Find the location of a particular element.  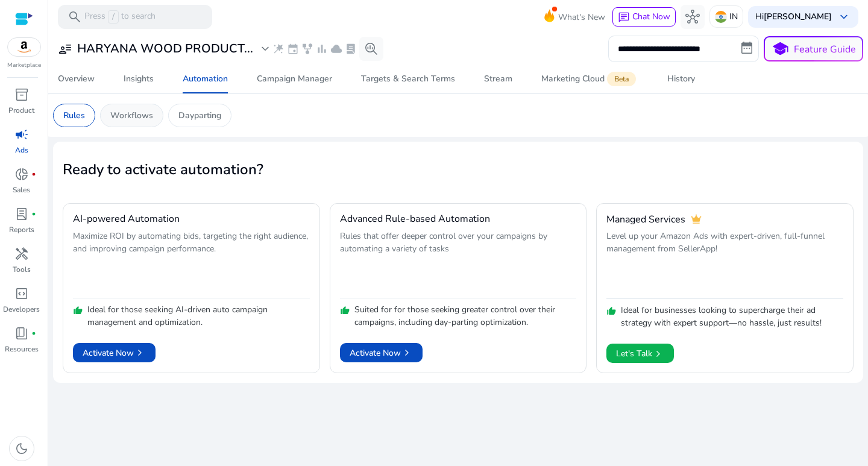

div: Insights is located at coordinates (139, 79).